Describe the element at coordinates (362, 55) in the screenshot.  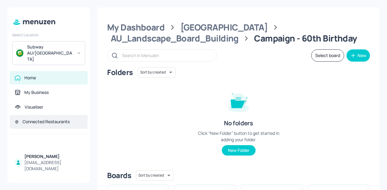
I see `div: New` at that location.